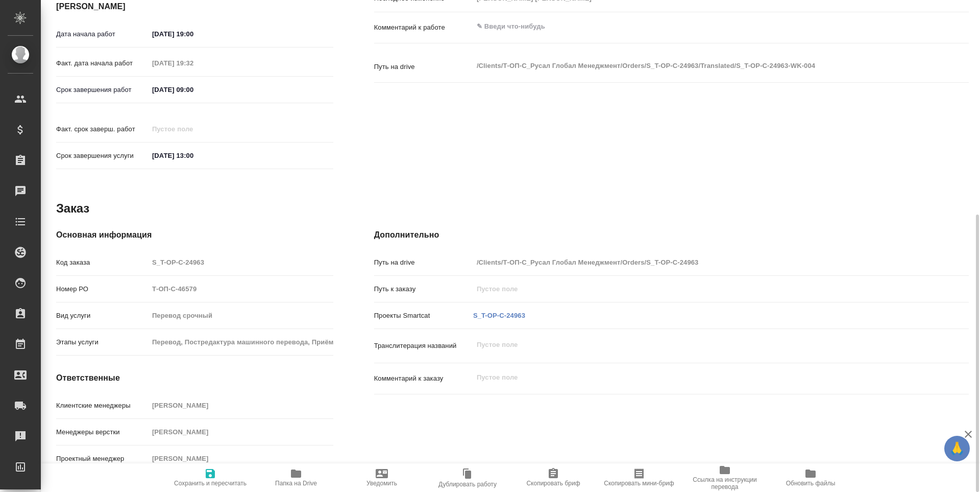 Image resolution: width=980 pixels, height=492 pixels. Describe the element at coordinates (211, 484) in the screenshot. I see `span: Сохранить и пересчитать` at that location.